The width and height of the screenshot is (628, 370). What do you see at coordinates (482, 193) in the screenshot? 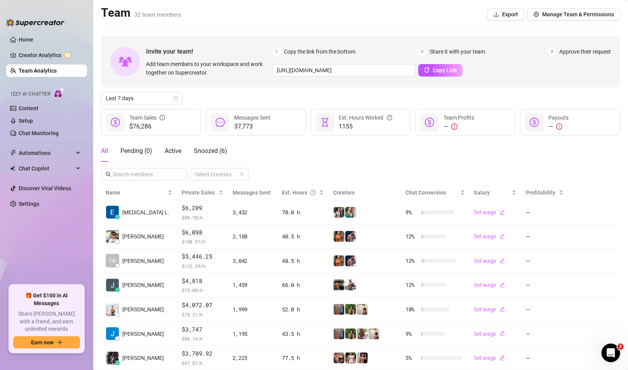
I see `span: Salary` at bounding box center [482, 193].